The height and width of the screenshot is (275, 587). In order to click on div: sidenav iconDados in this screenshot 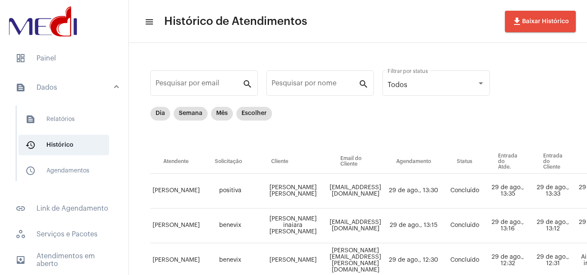, I will do `click(67, 147)`.